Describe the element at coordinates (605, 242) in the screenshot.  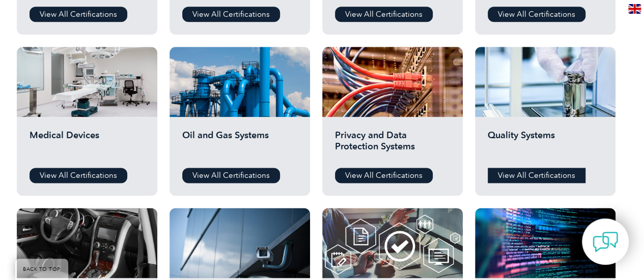
I see `img: contact-chat.png` at that location.